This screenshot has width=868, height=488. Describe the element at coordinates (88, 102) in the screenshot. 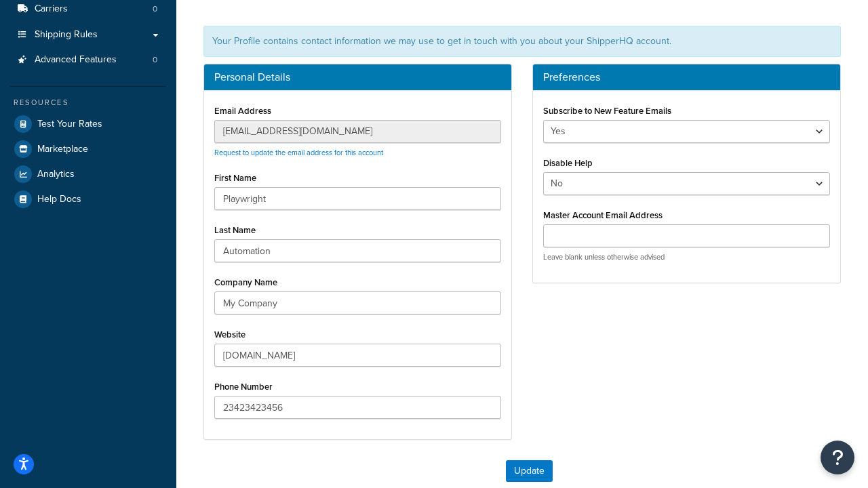

I see `div: Resources` at that location.